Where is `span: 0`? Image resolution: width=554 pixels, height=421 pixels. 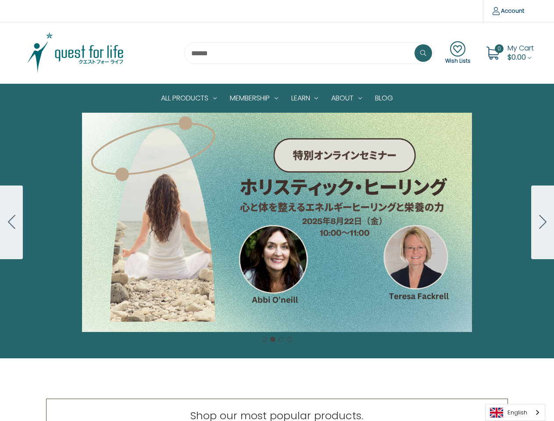 span: 0 is located at coordinates (499, 49).